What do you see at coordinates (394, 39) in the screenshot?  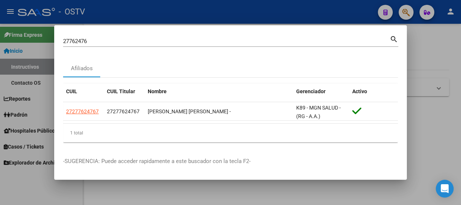 I see `mat-icon: search` at bounding box center [394, 39].